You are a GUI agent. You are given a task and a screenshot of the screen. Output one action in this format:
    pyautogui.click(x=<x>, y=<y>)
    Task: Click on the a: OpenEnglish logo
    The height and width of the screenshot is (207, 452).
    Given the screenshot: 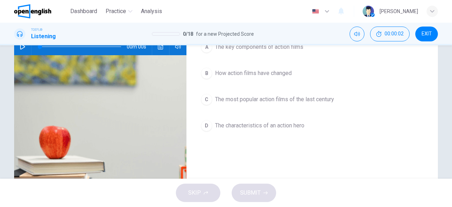 What is the action you would take?
    pyautogui.click(x=41, y=11)
    